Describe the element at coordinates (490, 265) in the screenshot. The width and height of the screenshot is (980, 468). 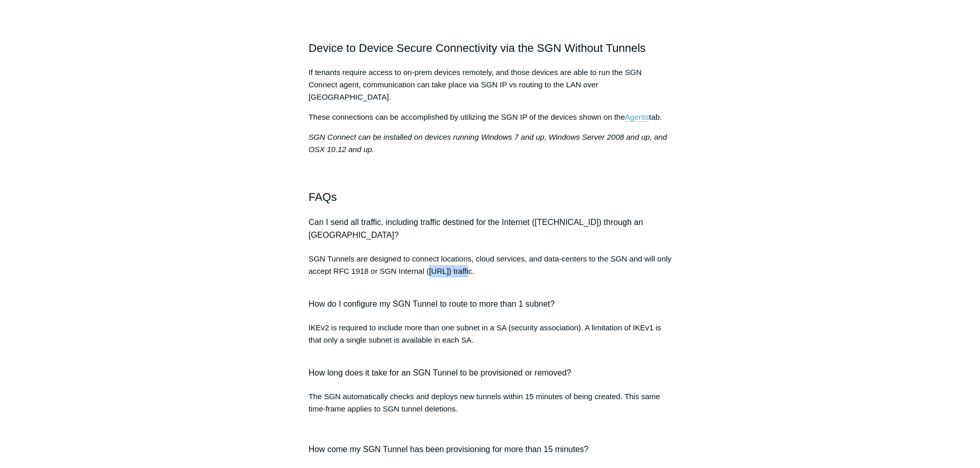
I see `span: SGN Tunnels are designed to connect locations, cloud services, and data-centers to the SGN and wi...` at that location.